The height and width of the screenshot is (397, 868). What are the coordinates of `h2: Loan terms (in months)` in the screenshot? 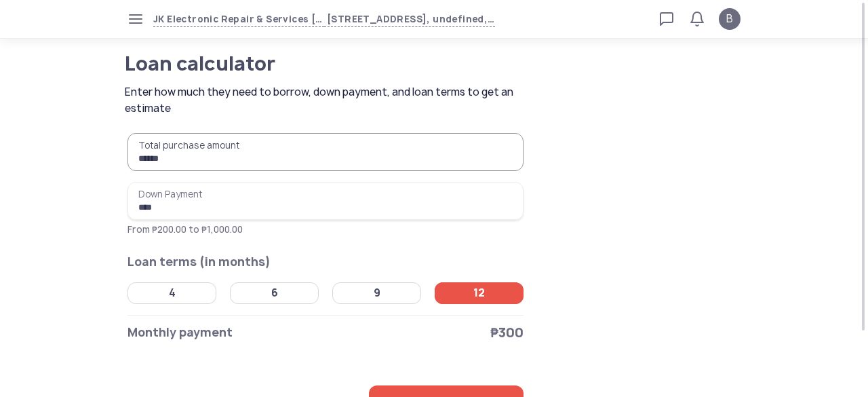 It's located at (325, 262).